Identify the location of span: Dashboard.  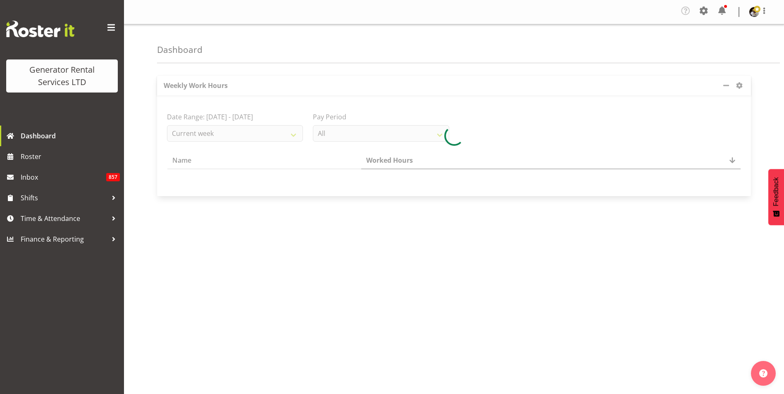
(70, 136).